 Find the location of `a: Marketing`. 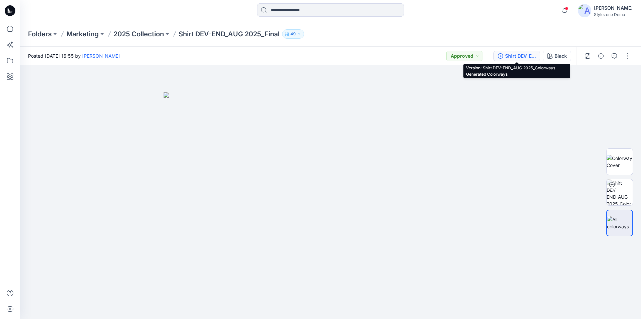

a: Marketing is located at coordinates (82, 34).